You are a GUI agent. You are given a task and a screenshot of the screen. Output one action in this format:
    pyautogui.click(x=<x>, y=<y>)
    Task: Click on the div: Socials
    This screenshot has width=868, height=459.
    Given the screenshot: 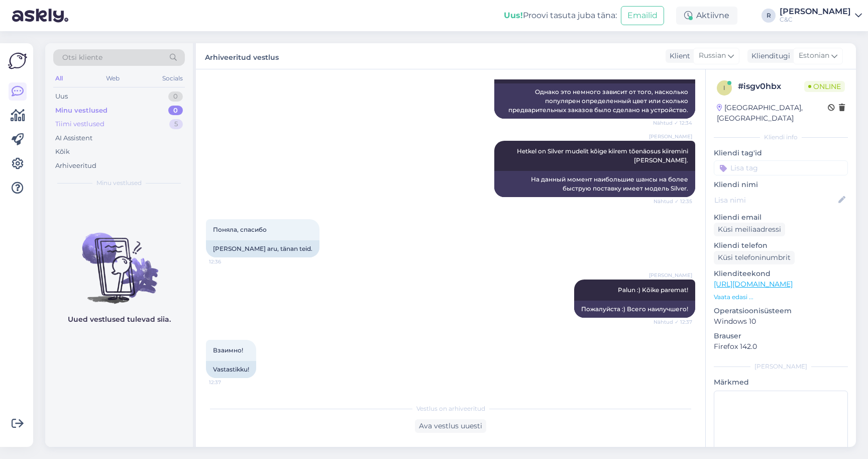 What is the action you would take?
    pyautogui.click(x=172, y=79)
    